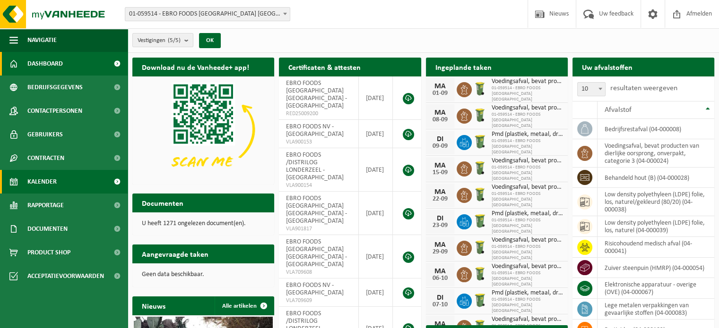 The width and height of the screenshot is (719, 328). Describe the element at coordinates (207, 14) in the screenshot. I see `span: 01-059514 - EBRO FOODS BELGIUM NV - MERKSEM` at that location.